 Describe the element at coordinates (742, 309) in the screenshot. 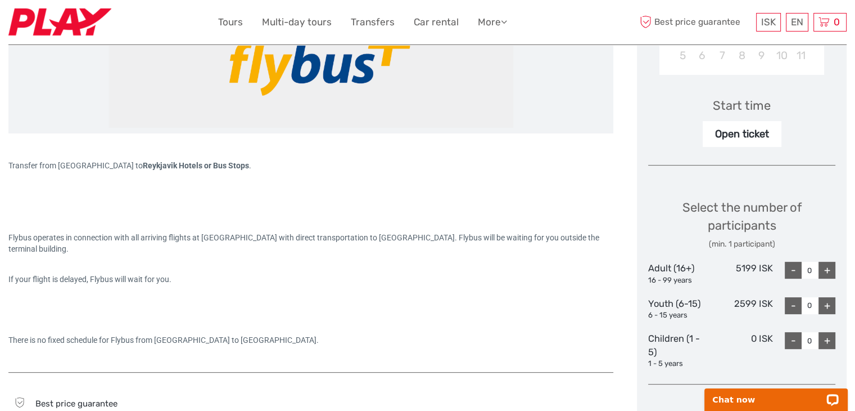

I see `div: 2599 ISK` at that location.